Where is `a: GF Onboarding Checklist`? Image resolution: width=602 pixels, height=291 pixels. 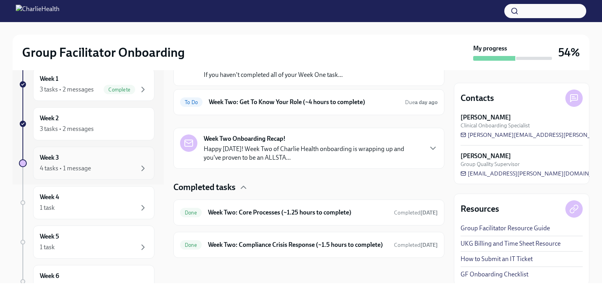 a: GF Onboarding Checklist is located at coordinates (495, 274).